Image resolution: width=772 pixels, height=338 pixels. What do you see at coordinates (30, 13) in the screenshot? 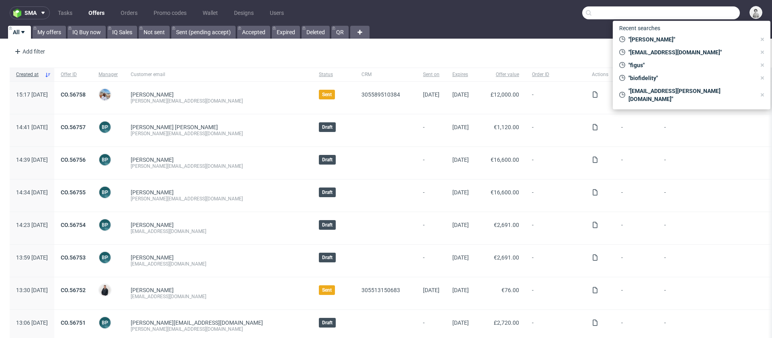
I see `button: sma` at bounding box center [30, 13].